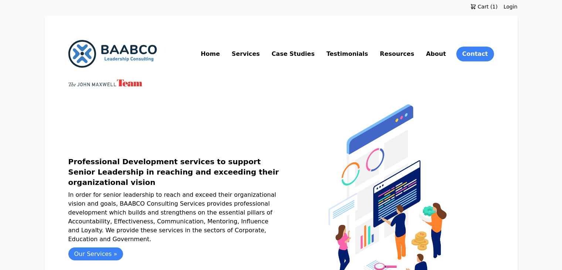 This screenshot has height=270, width=562. What do you see at coordinates (511, 7) in the screenshot?
I see `a: Login` at bounding box center [511, 7].